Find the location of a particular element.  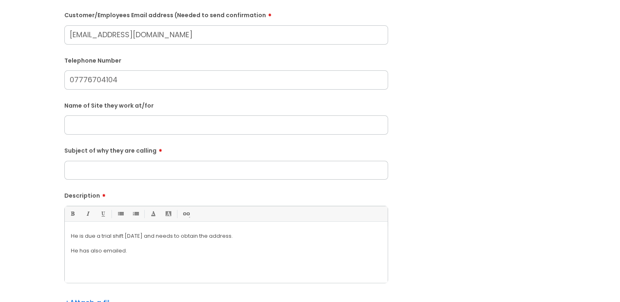

label: Subject of why they are calling is located at coordinates (226, 150).